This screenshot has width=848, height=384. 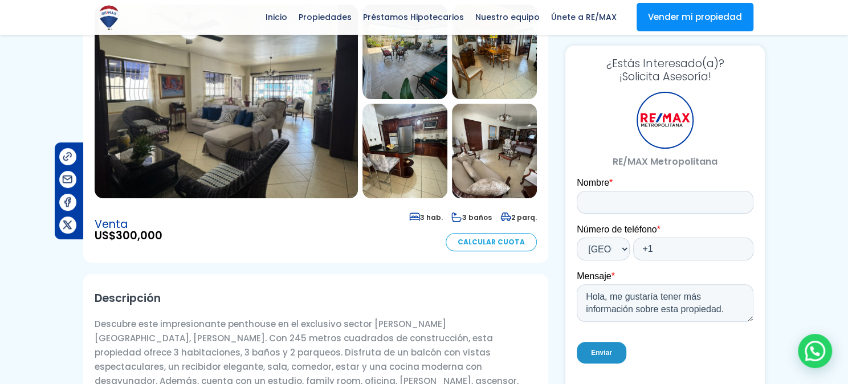 What do you see at coordinates (518, 217) in the screenshot?
I see `span: 2 parq.` at bounding box center [518, 217].